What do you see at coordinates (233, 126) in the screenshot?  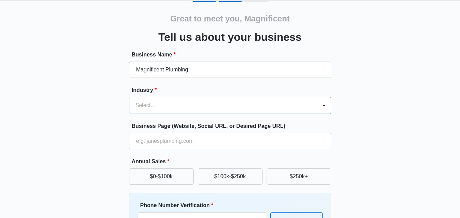 I see `label: Business Page (Website, Social URL, or Desired Page URL)` at bounding box center [233, 126].